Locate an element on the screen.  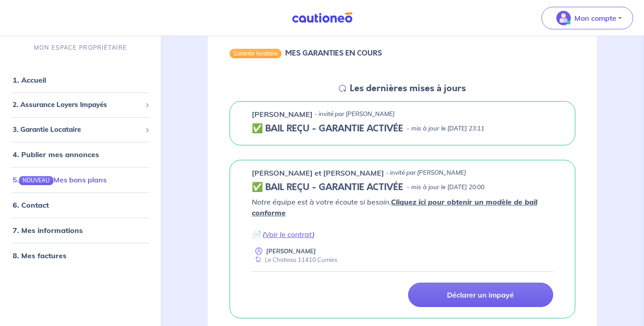
div: 8. Mes factures is located at coordinates (80, 256).